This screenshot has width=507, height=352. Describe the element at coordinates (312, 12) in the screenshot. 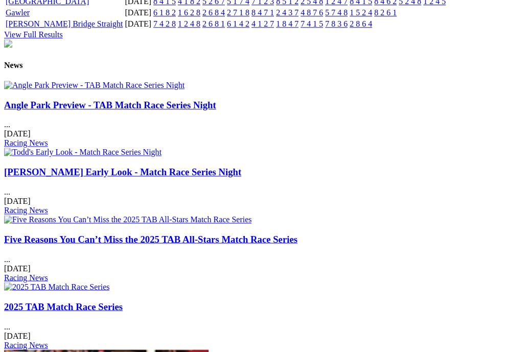

I see `a: 4 8 7 6` at that location.